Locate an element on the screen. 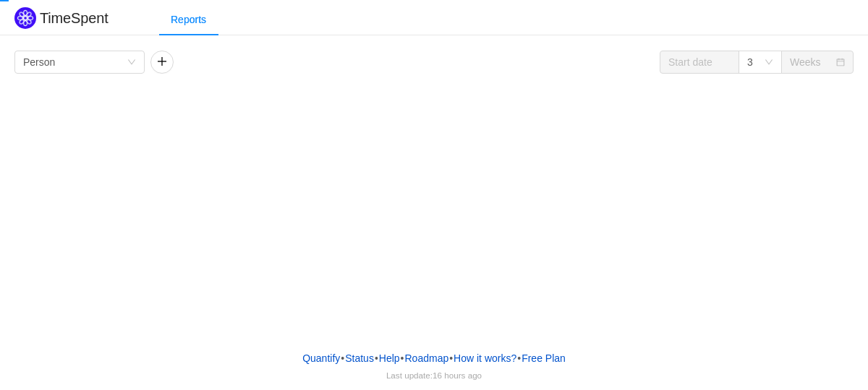 The image size is (868, 390). a: Status is located at coordinates (360, 359).